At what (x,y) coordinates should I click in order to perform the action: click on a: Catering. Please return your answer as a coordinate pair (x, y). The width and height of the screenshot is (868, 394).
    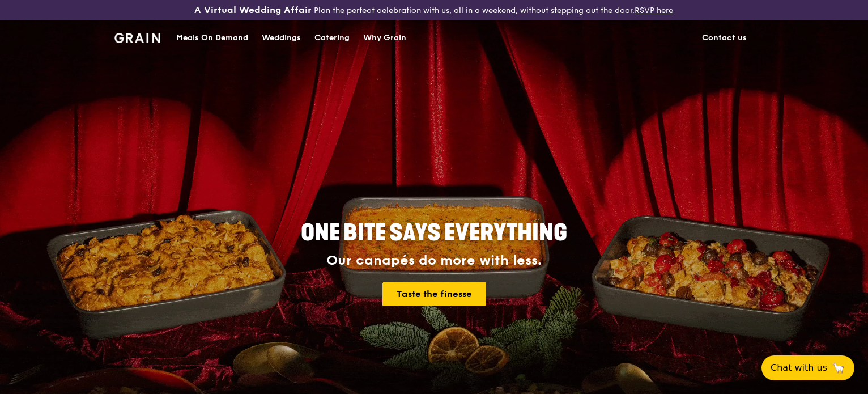
    Looking at the image, I should click on (332, 38).